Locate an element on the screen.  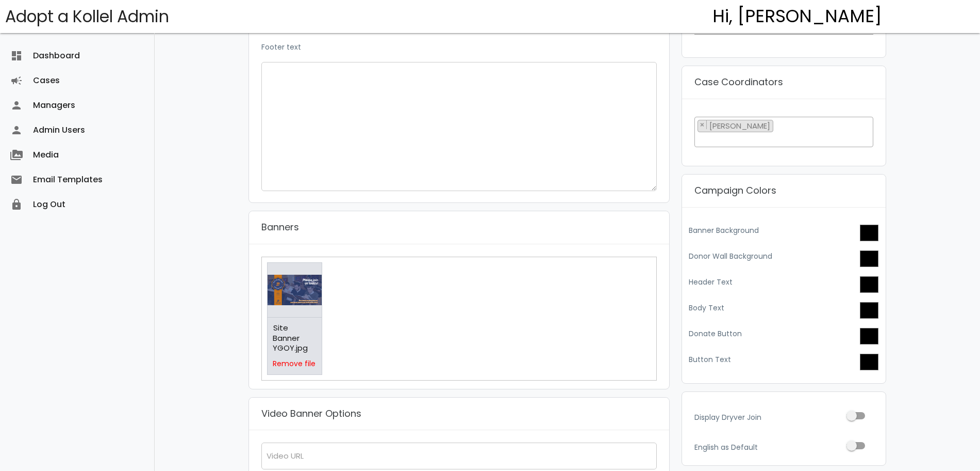
label: Footer text is located at coordinates (281, 47).